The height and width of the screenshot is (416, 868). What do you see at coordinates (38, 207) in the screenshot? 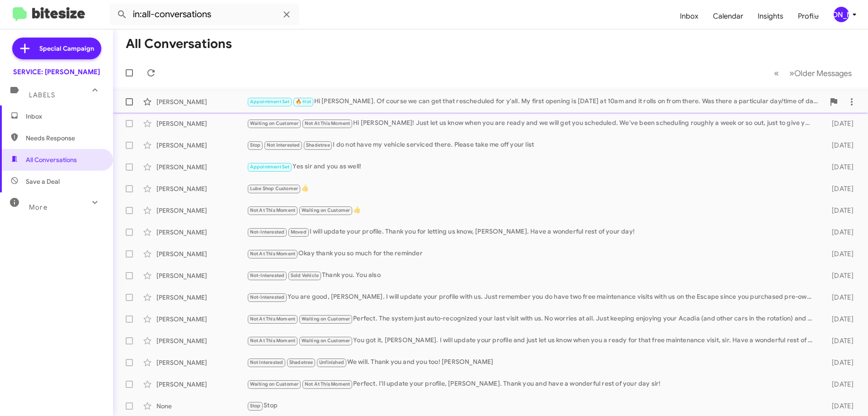
I see `span: More` at bounding box center [38, 207].